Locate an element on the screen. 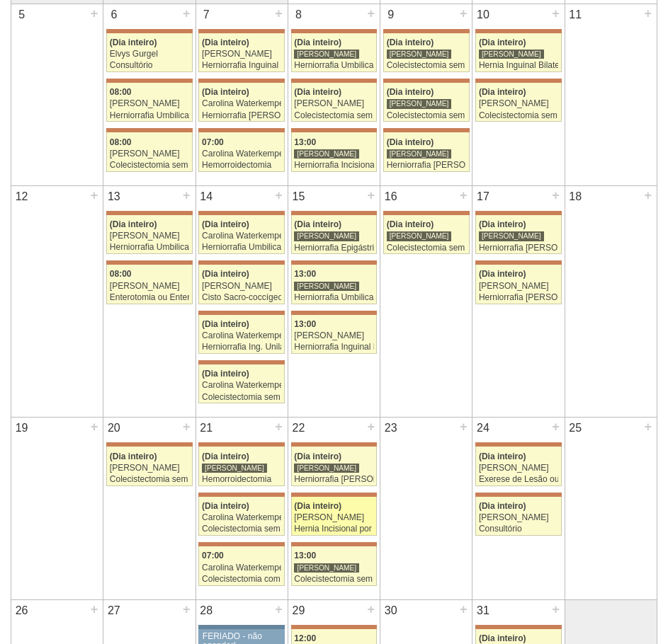 The height and width of the screenshot is (644, 668). a: 07:00 Carolina Waterkemper Colecistectomia com Colangiografia VL is located at coordinates (242, 566).